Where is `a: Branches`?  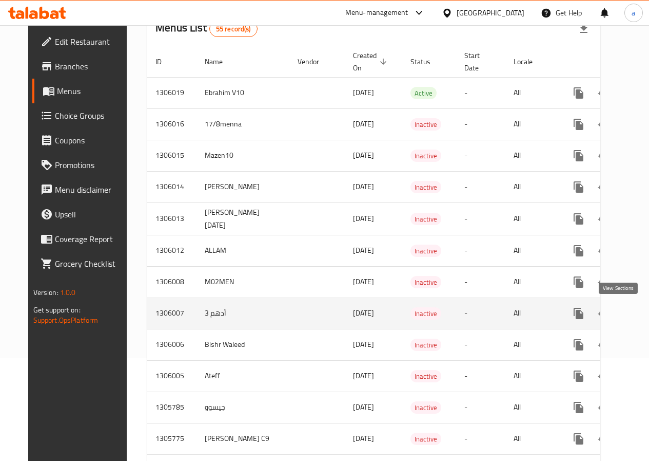 a: Branches is located at coordinates (84, 66).